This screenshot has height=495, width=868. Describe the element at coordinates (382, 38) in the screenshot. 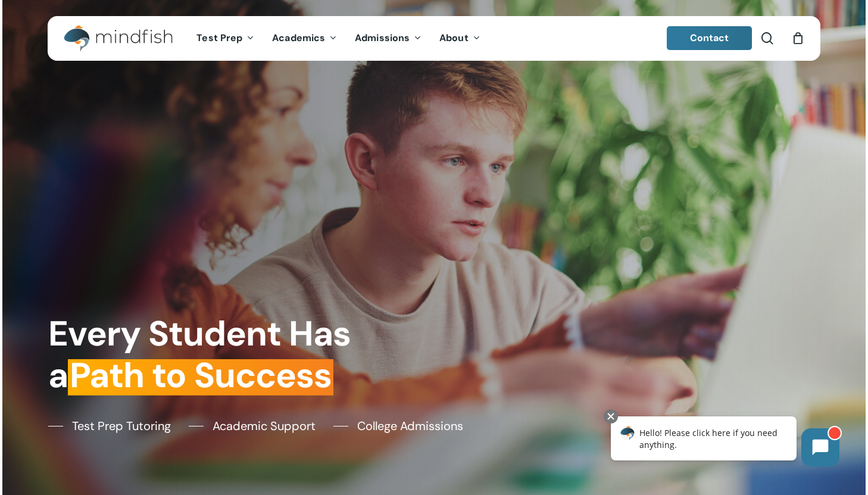

I see `span: Admissions` at that location.